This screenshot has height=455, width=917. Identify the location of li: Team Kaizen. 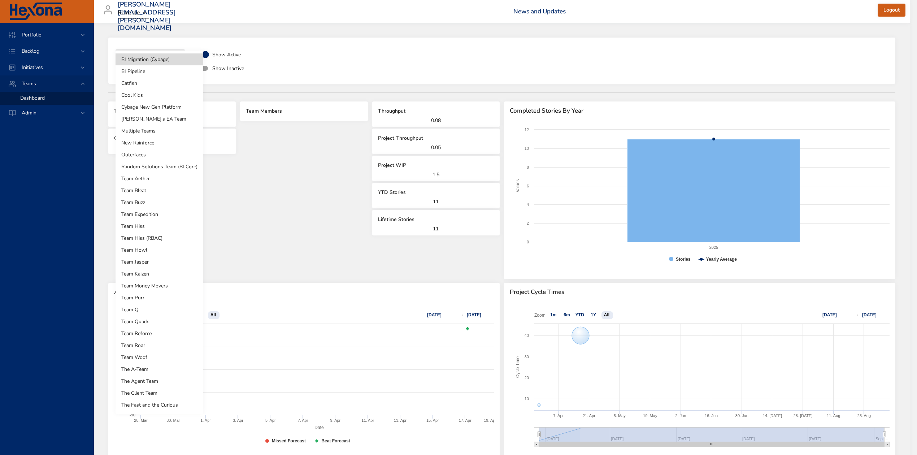
(159, 274).